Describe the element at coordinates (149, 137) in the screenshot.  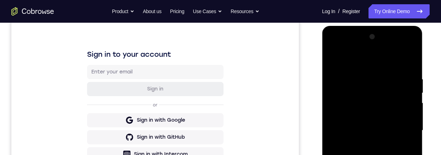
I see `div: Sign in with GitHub` at that location.